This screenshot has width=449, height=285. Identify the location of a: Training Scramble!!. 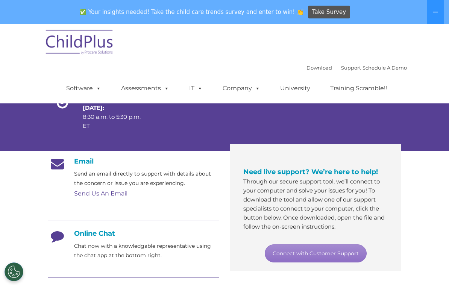
(358, 88).